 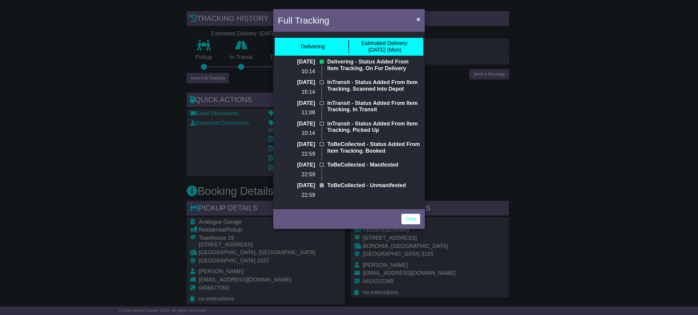 What do you see at coordinates (385, 43) in the screenshot?
I see `span: Estimated Delivery:` at bounding box center [385, 43].